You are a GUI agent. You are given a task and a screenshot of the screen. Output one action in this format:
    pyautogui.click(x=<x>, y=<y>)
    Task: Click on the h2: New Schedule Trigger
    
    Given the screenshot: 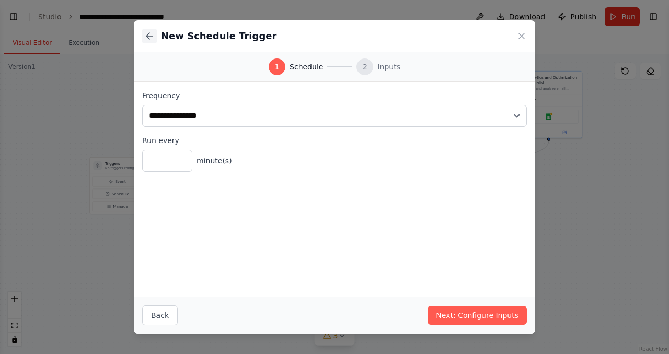 What is the action you would take?
    pyautogui.click(x=218, y=36)
    